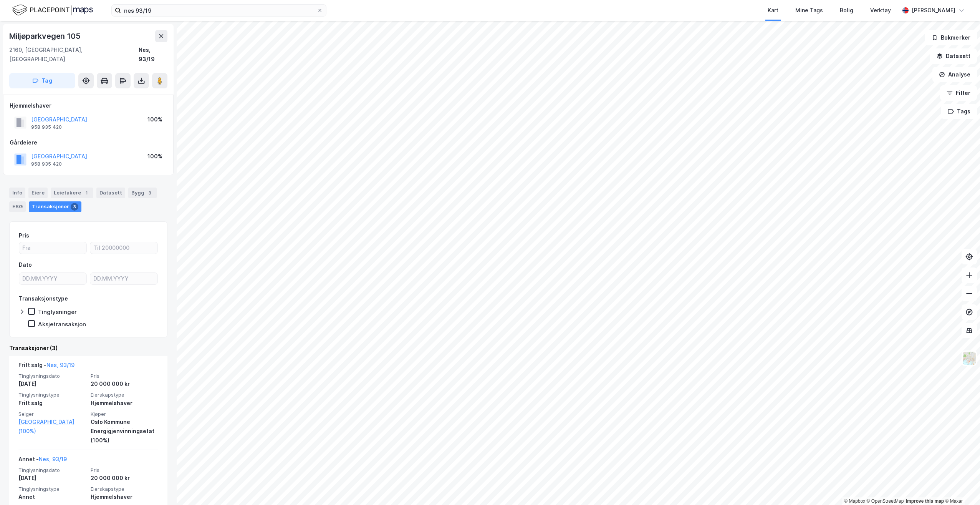 This screenshot has height=505, width=980. What do you see at coordinates (773, 10) in the screenshot?
I see `div: Kart` at bounding box center [773, 10].